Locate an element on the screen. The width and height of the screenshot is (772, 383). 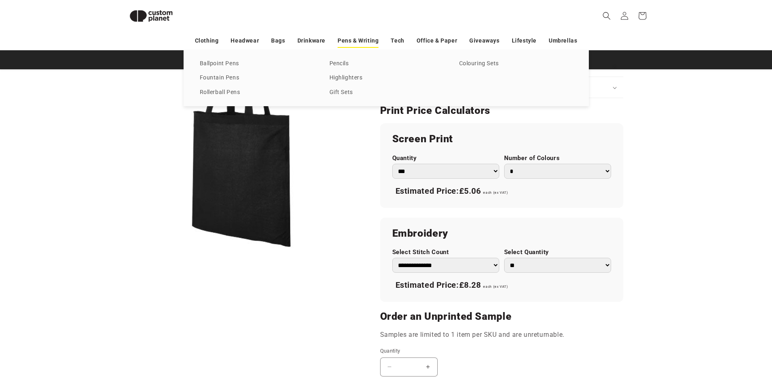
a: Highlighters is located at coordinates (386, 78).